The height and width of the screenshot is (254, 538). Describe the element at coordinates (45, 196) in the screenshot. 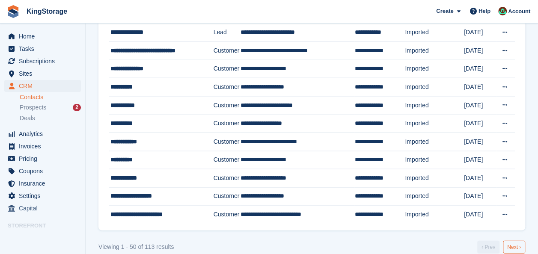

I see `span: Settings` at that location.